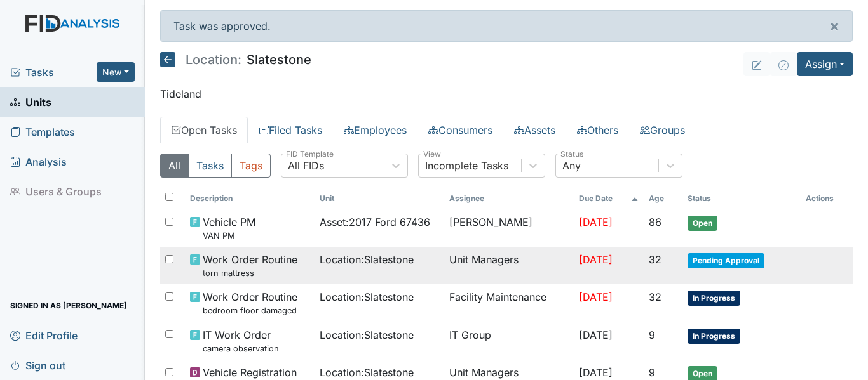 This screenshot has width=868, height=380. I want to click on span: Open, so click(702, 223).